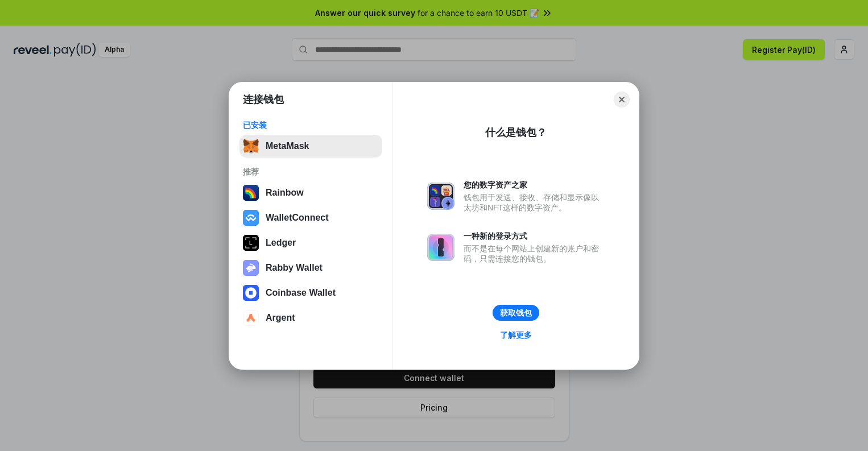  I want to click on button: MetaMask, so click(311, 146).